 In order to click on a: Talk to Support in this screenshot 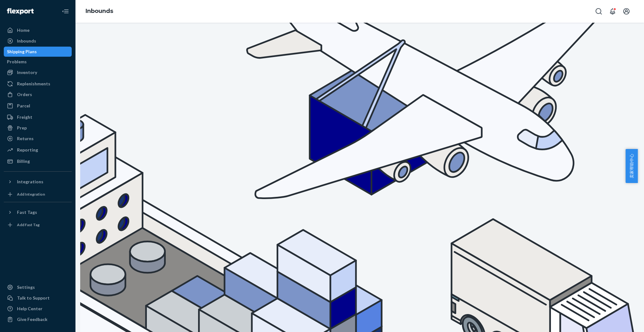, I will do `click(38, 298)`.